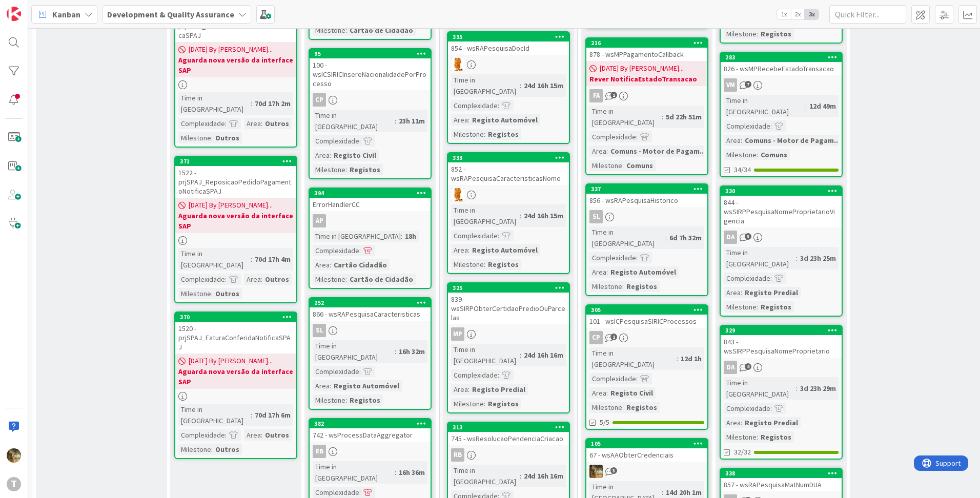  Describe the element at coordinates (543, 355) in the screenshot. I see `div: 24d 16h 16m` at that location.